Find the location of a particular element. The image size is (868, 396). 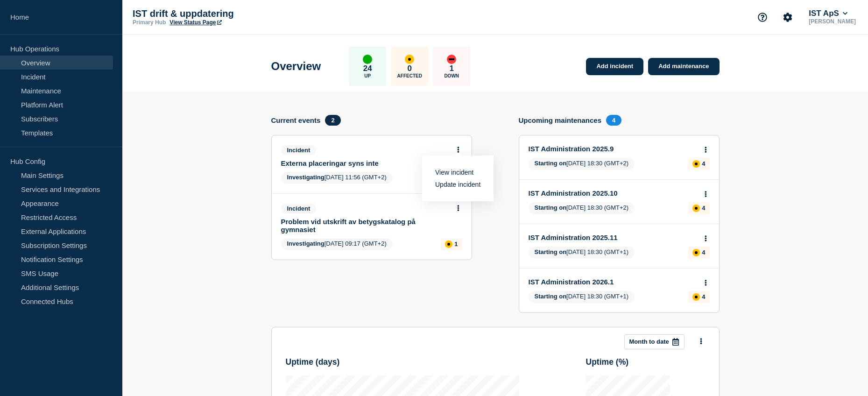

button: Account settings is located at coordinates (788, 17).